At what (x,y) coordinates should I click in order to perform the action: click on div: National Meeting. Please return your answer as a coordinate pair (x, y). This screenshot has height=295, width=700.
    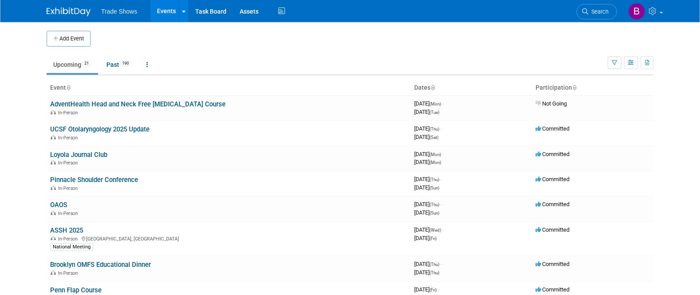
    Looking at the image, I should click on (72, 247).